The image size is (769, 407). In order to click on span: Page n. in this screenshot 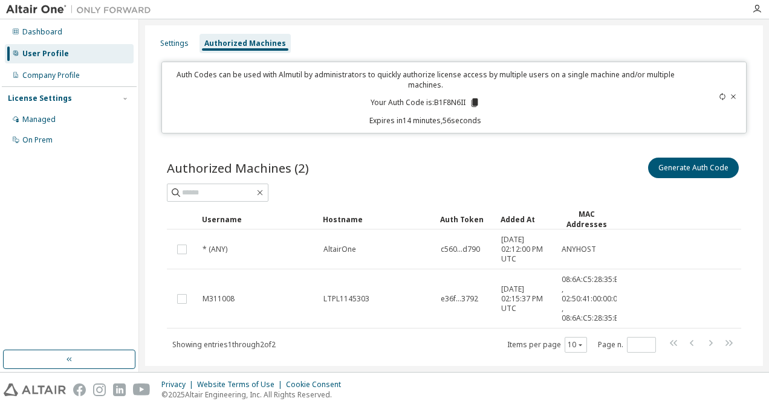, I will do `click(627, 345)`.